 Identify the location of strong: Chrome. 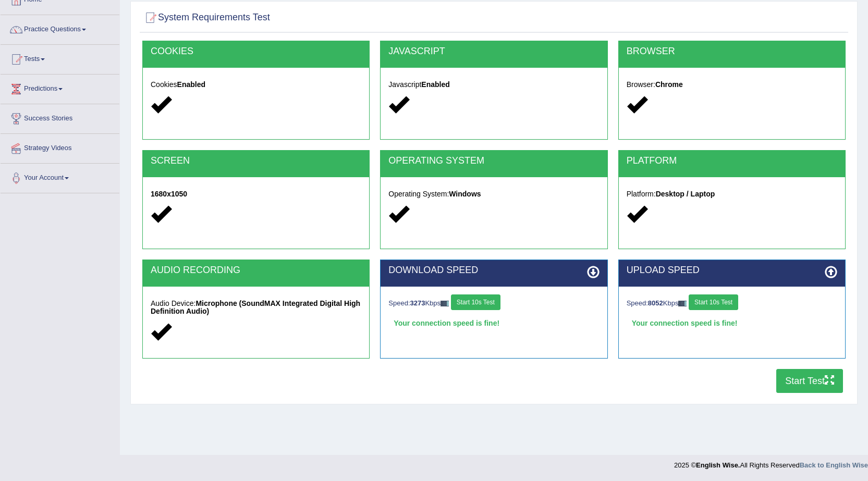
(669, 84).